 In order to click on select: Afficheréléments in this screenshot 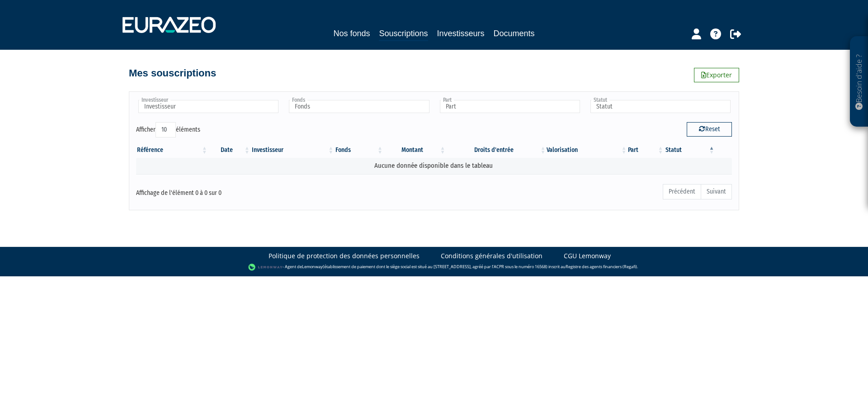, I will do `click(165, 130)`.